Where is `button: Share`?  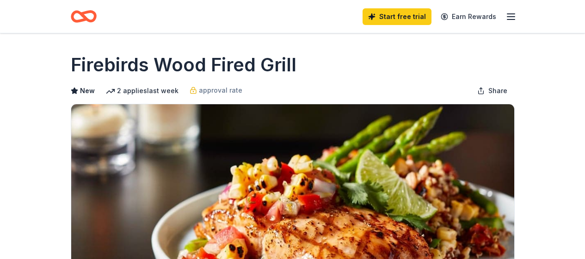 button: Share is located at coordinates (492, 91).